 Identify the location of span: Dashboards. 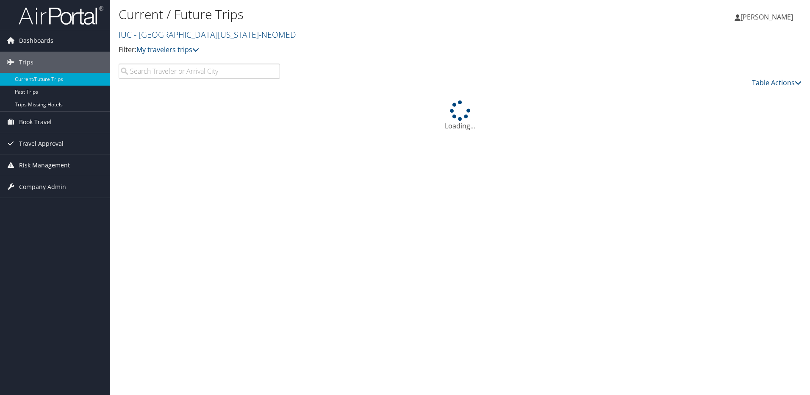
(36, 41).